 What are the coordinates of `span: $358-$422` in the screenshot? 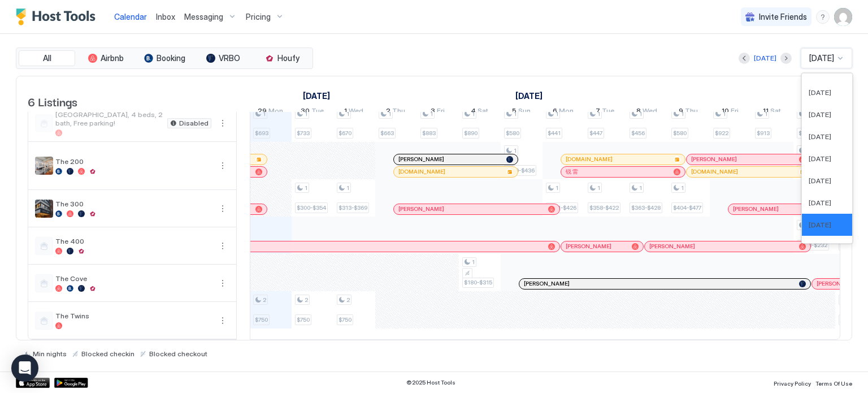 It's located at (604, 207).